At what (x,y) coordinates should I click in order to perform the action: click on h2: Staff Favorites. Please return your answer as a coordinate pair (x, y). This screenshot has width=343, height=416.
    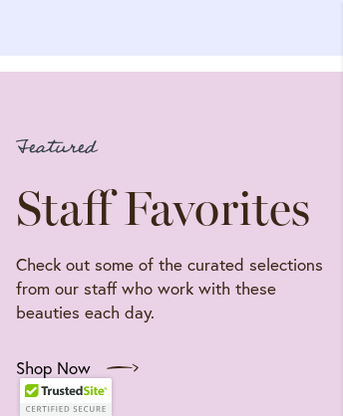
    Looking at the image, I should click on (171, 208).